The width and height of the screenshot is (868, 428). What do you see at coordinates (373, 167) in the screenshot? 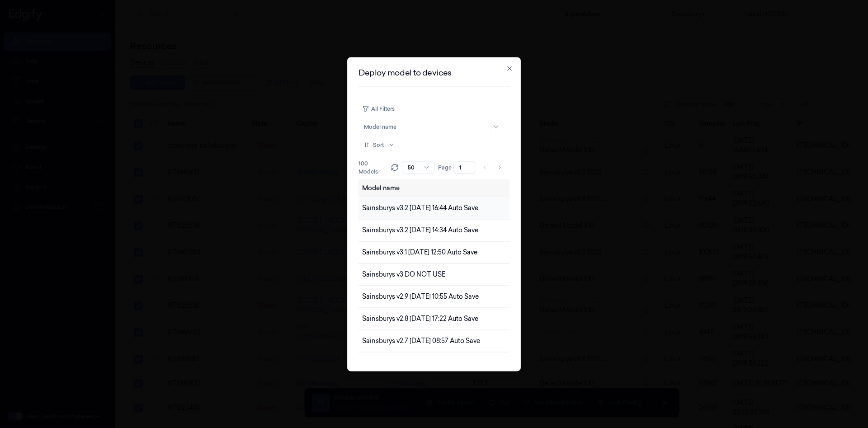
I see `span: 100 Models` at bounding box center [373, 167].